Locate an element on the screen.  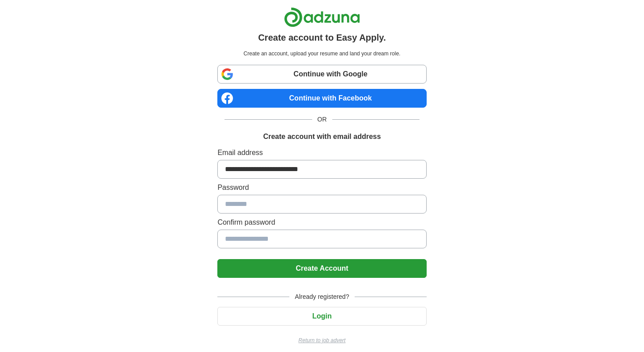
label: Confirm password is located at coordinates (322, 223).